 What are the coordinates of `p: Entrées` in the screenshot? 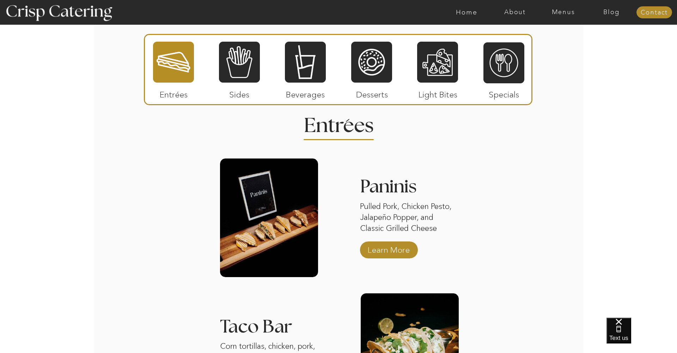 It's located at (173, 93).